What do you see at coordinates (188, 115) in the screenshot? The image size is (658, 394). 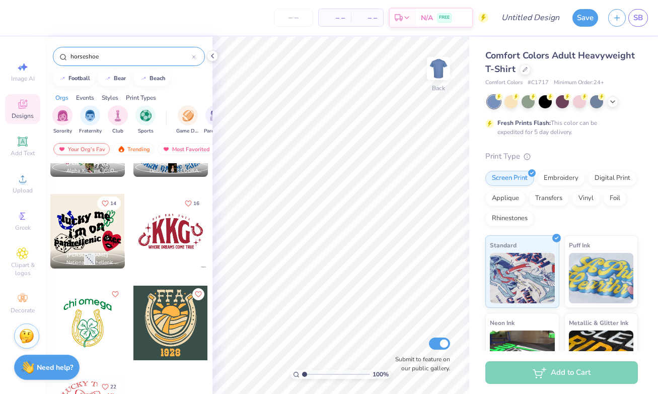 I see `img: Game Day Image` at bounding box center [188, 115].